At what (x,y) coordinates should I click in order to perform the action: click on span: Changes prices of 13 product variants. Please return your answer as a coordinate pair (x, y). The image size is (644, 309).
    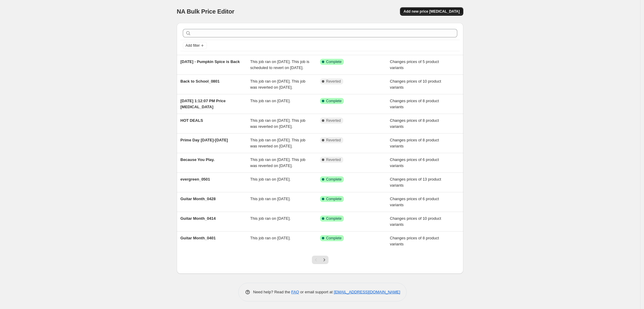
    Looking at the image, I should click on (415, 182).